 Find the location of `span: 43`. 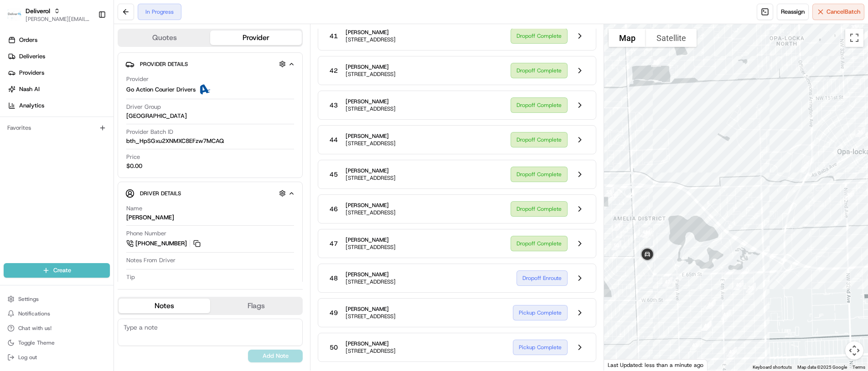

span: 43 is located at coordinates (334, 105).